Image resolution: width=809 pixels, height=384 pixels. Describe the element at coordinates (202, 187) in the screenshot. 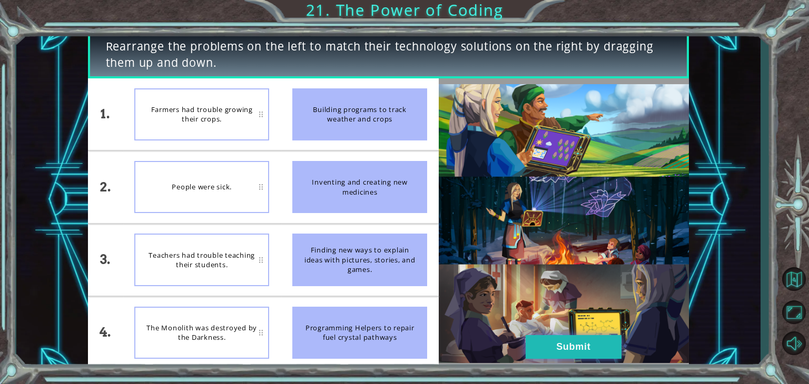

I see `div: People were sick.` at that location.